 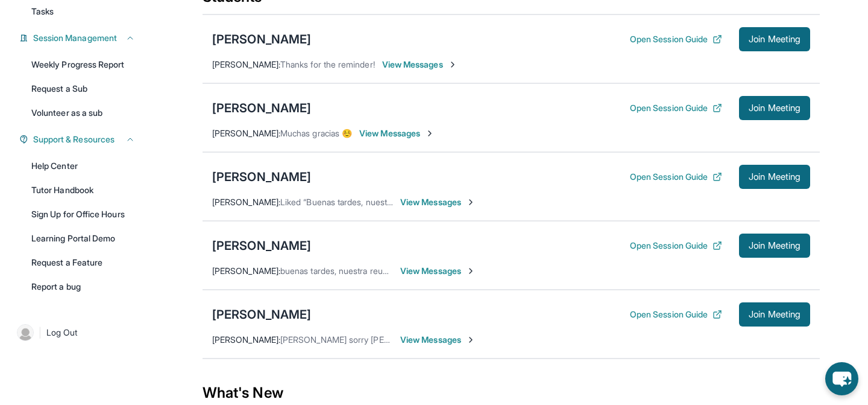 What do you see at coordinates (83, 262) in the screenshot?
I see `a: Request a Feature` at bounding box center [83, 262].